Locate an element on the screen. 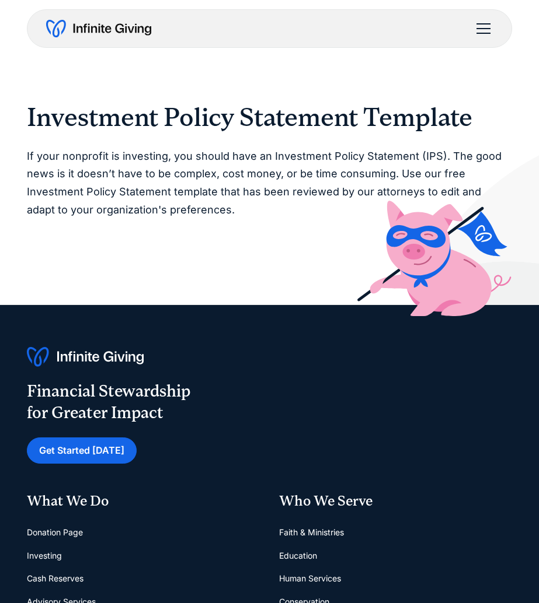 This screenshot has height=603, width=539. div: What We Do is located at coordinates (143, 502).